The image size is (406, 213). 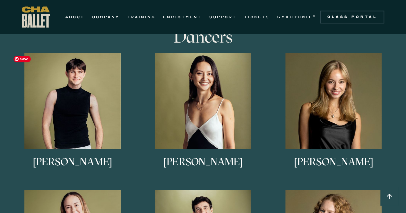 What do you see at coordinates (352, 17) in the screenshot?
I see `a: Class Portal` at bounding box center [352, 17].